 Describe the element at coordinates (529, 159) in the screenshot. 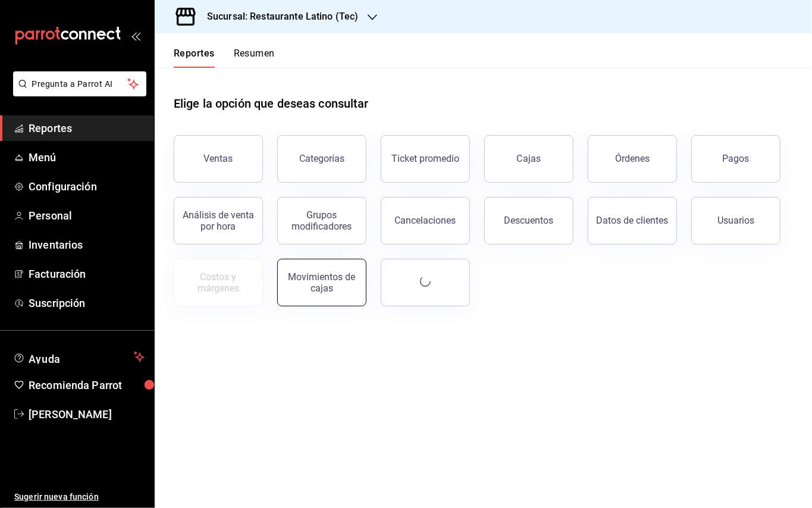

I see `div: Cajas` at that location.